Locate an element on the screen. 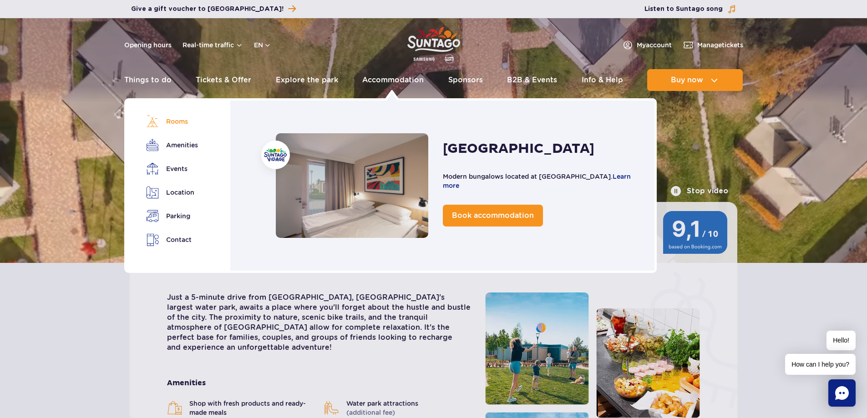 The image size is (867, 418). a: Myaccount is located at coordinates (647, 45).